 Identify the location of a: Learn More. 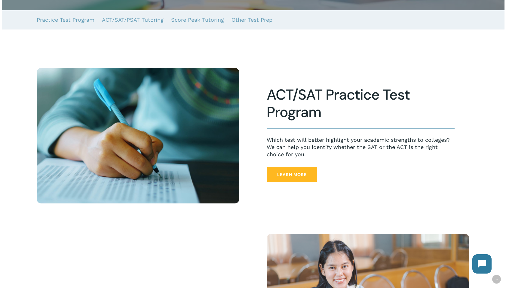
(292, 174).